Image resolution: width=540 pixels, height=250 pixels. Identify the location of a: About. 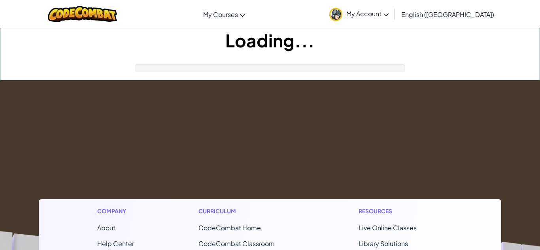
(106, 228).